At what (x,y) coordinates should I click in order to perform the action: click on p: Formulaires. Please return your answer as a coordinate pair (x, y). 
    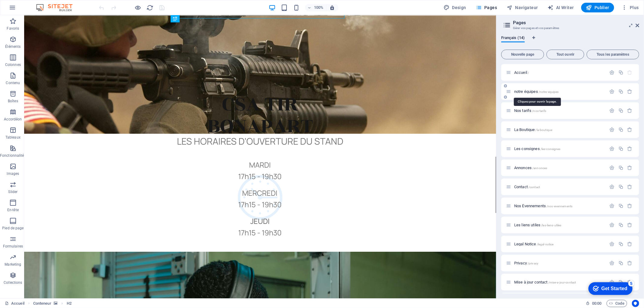
    Looking at the image, I should click on (13, 246).